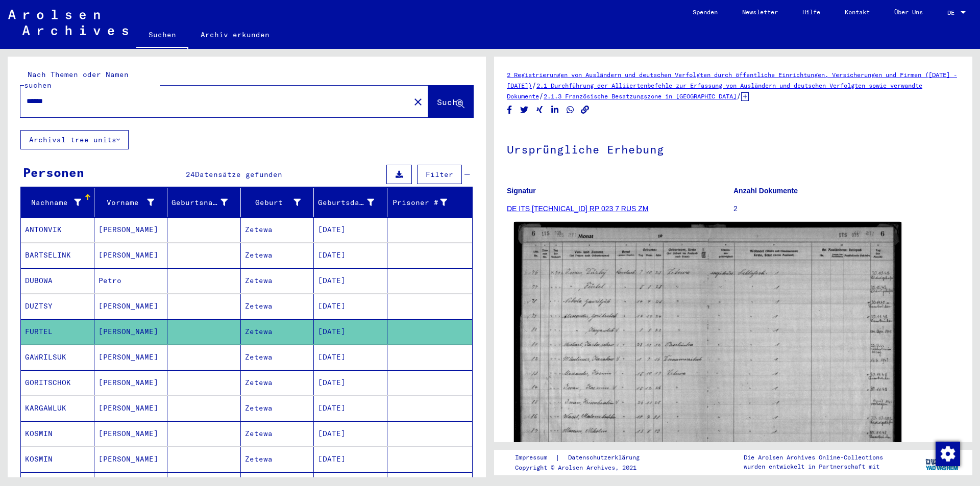 The image size is (980, 486). Describe the element at coordinates (846, 208) in the screenshot. I see `p: 2` at that location.